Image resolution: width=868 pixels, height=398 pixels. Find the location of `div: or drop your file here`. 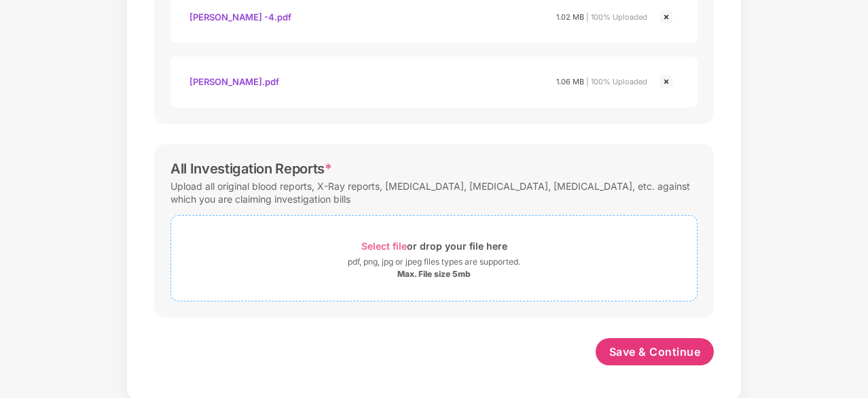

div: or drop your file here is located at coordinates (434, 246).